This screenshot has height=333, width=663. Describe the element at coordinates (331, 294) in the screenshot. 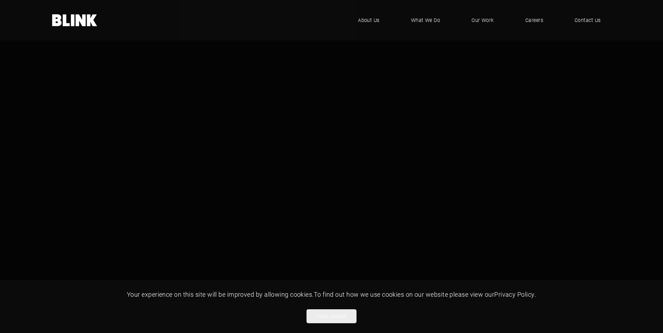

I see `span: Your experience on this site will be improved by allowing cookies. To find out how we use cookies...` at that location.